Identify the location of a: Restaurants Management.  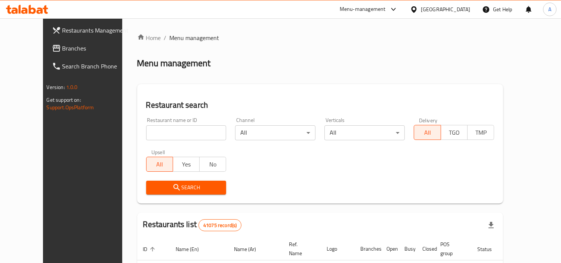
(91, 30).